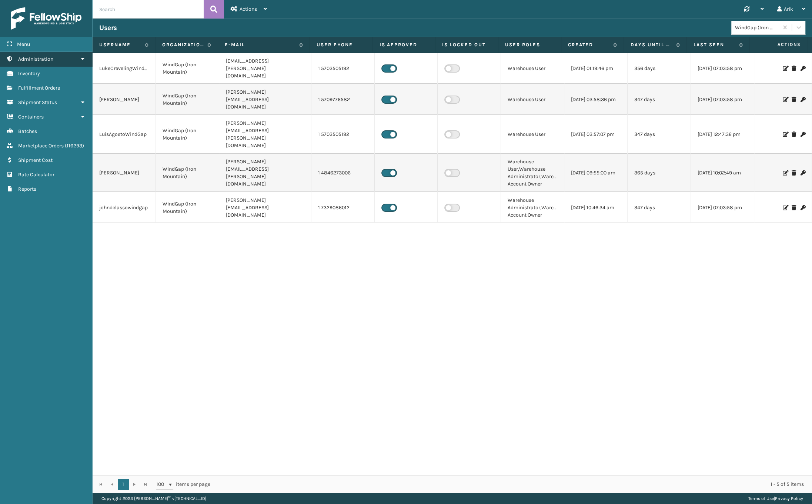 The width and height of the screenshot is (812, 504). Describe the element at coordinates (589, 45) in the screenshot. I see `label: Created` at that location.